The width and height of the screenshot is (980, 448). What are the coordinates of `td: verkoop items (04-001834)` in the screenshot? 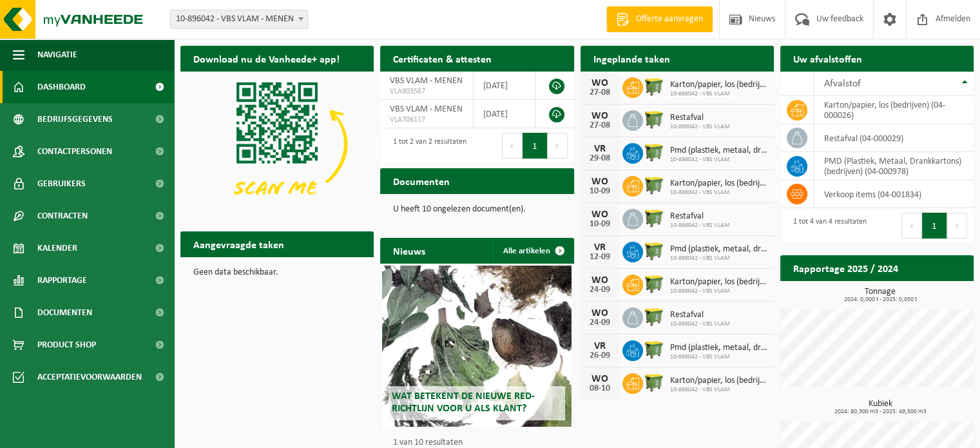 It's located at (893, 194).